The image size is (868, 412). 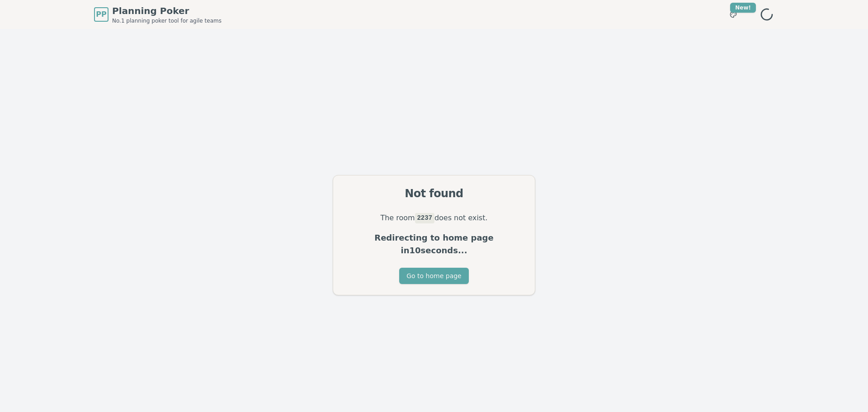 I want to click on div: New!, so click(x=743, y=8).